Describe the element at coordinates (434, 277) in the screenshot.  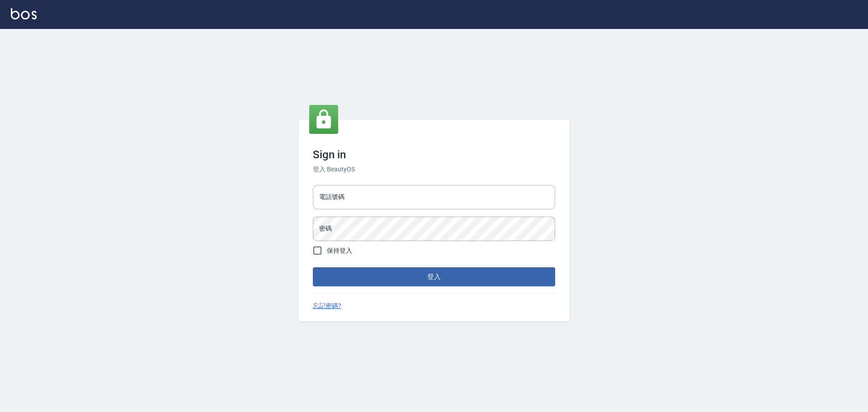
I see `button: 登入` at that location.